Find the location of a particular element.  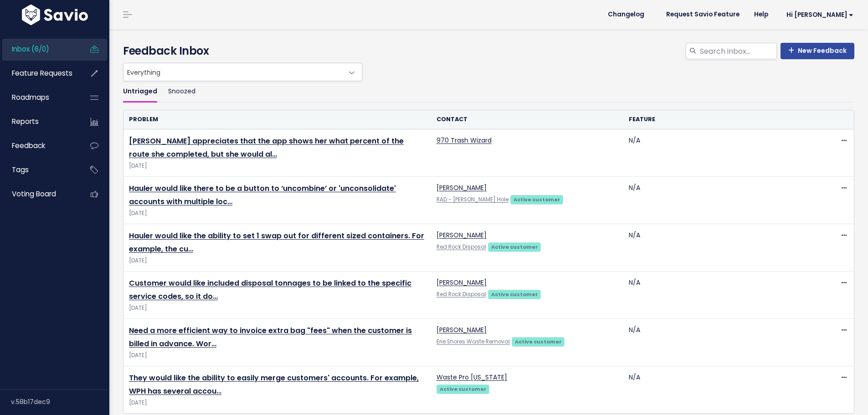

span: Feature Requests is located at coordinates (42, 73).